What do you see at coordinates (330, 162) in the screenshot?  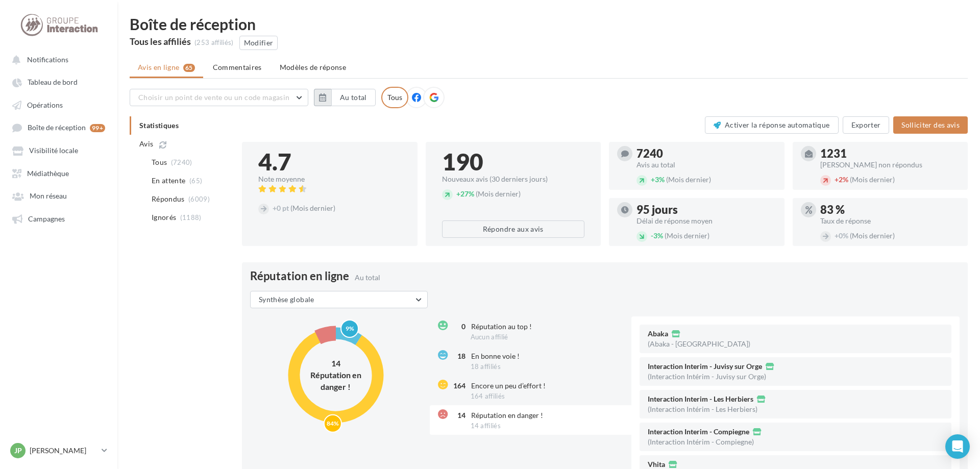 I see `div: 4.7` at bounding box center [330, 162].